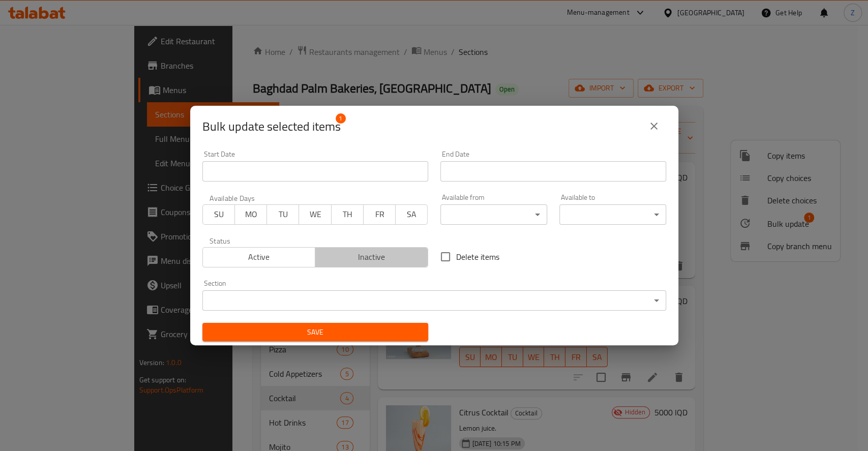 This screenshot has height=451, width=868. What do you see at coordinates (315, 214) in the screenshot?
I see `span: WE` at bounding box center [315, 214].